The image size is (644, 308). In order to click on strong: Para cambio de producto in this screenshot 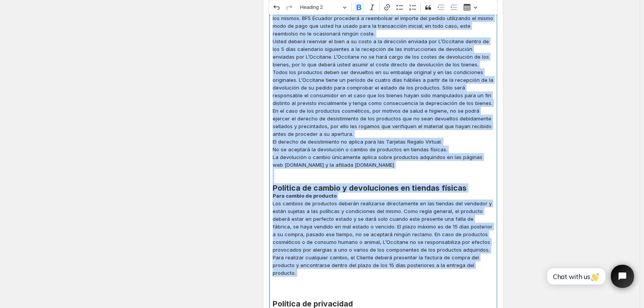, I will do `click(304, 195)`.